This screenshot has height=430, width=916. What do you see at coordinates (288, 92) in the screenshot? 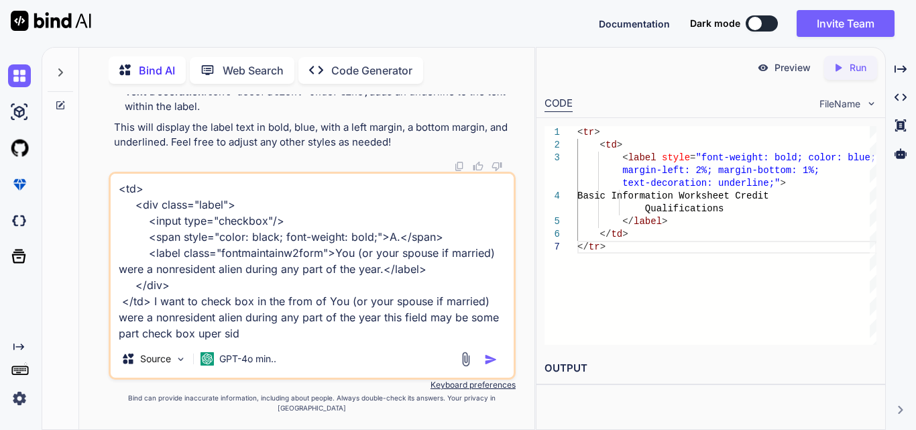
I see `code: text-decoration: underline;` at bounding box center [288, 92].